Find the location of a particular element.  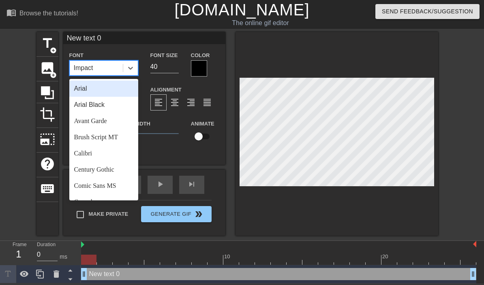

span: skip_next is located at coordinates (192, 184).